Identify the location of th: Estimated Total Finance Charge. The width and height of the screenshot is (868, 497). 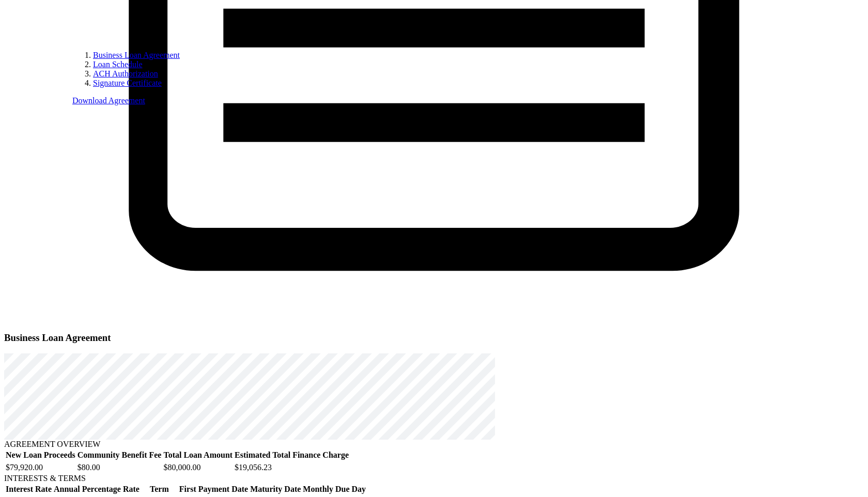
(291, 455).